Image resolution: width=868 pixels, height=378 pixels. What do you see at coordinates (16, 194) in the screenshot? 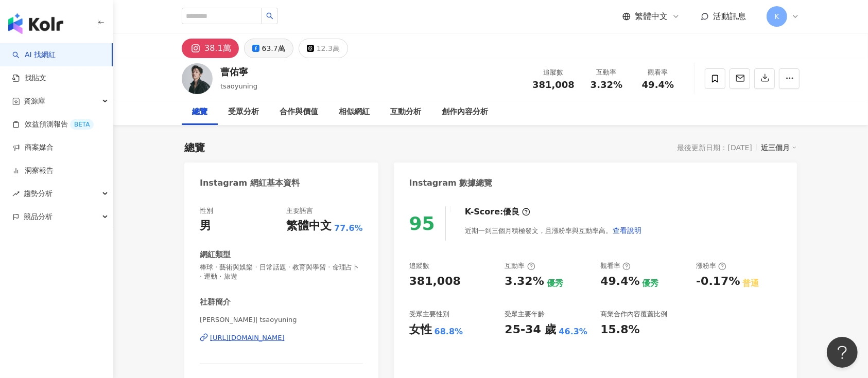
I see `span: rise` at bounding box center [16, 194].